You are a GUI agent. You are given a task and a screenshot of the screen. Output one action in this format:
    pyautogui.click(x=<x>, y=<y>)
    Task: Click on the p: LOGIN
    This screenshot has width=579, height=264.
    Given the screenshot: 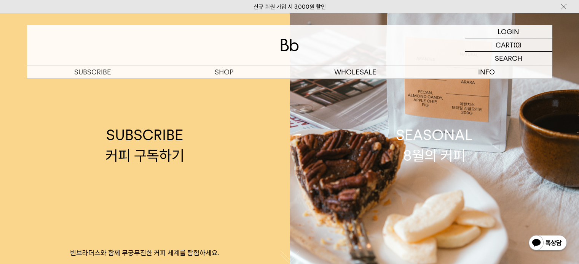 What is the action you would take?
    pyautogui.click(x=508, y=32)
    